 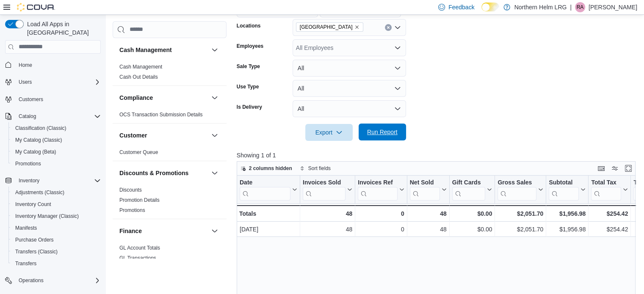 What do you see at coordinates (315, 169) in the screenshot?
I see `button: Sort fields` at bounding box center [315, 169].